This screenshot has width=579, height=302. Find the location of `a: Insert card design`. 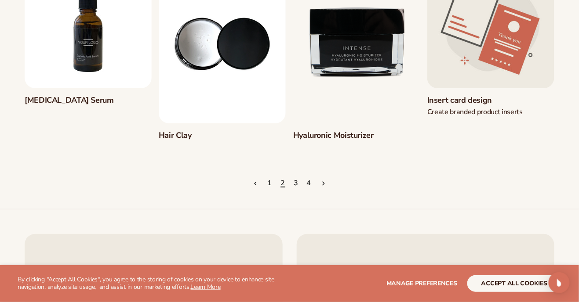

a: Insert card design is located at coordinates (490, 100).